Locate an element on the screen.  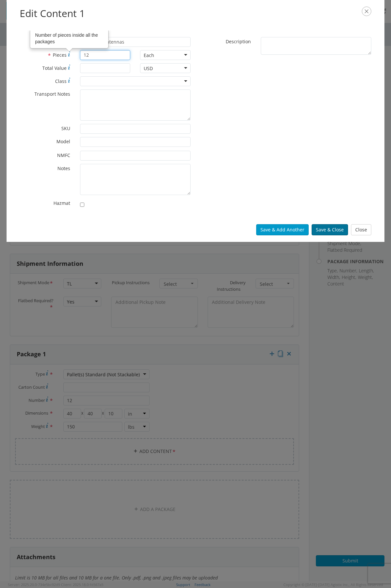
h2: Edit Content 1 is located at coordinates (195, 14).